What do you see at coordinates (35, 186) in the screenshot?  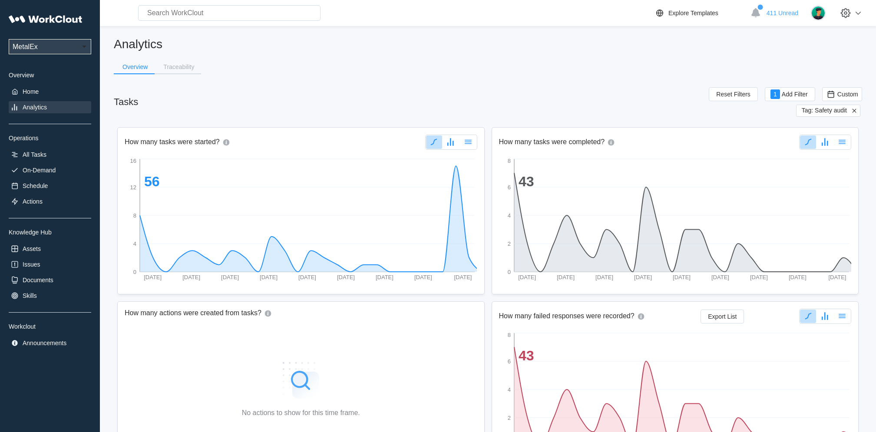 I see `div: Schedule` at bounding box center [35, 186].